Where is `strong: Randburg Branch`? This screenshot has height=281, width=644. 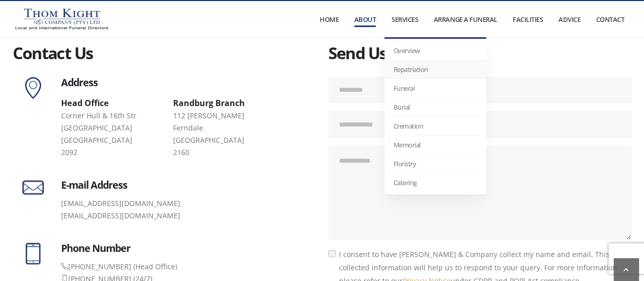
strong: Randburg Branch is located at coordinates (209, 103).